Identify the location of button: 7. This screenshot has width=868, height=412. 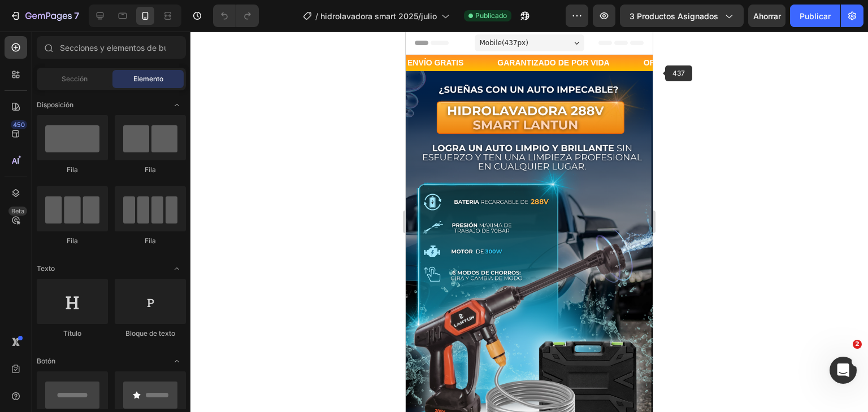
(44, 16).